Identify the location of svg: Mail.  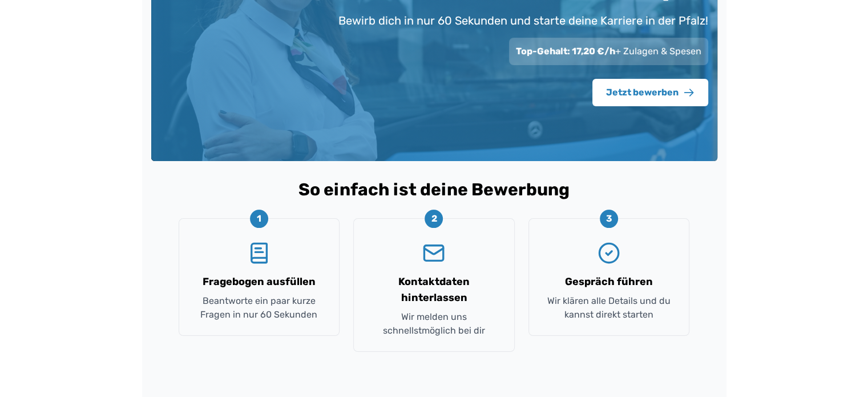
(434, 253).